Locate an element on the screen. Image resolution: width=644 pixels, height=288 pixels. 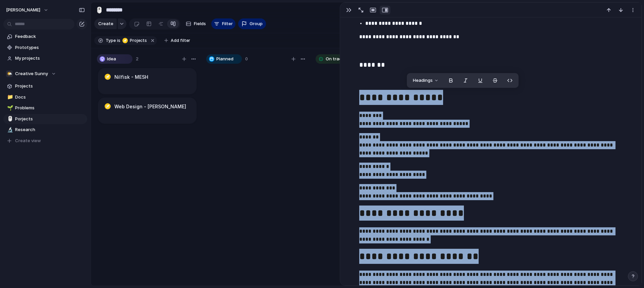
span: is is located at coordinates (119, 40).